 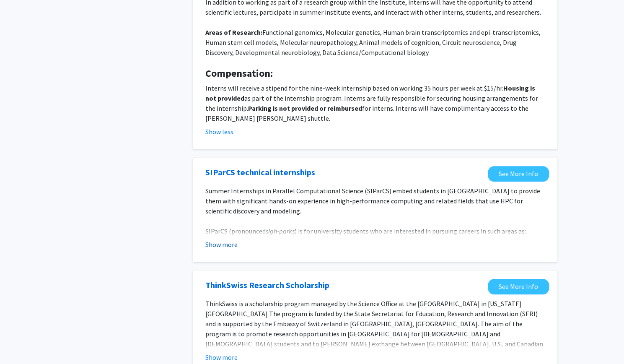 I want to click on span: as part of the internship program. Interns are fully responsible for securing housing arrangement..., so click(x=372, y=103).